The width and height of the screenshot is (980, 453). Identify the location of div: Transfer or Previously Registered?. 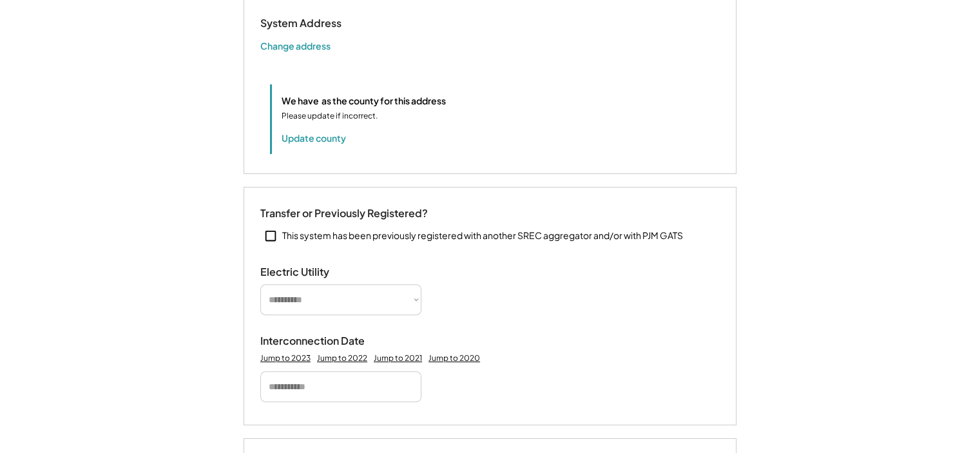
(344, 214).